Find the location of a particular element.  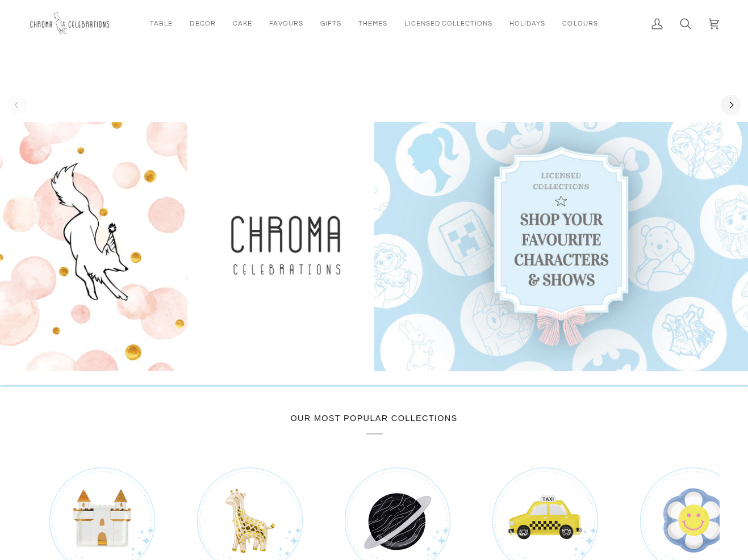

span: Themes is located at coordinates (372, 23).